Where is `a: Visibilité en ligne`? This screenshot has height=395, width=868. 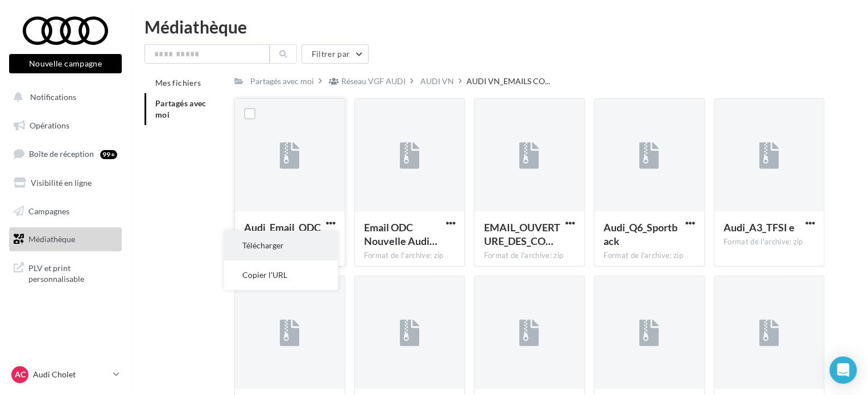
a: Visibilité en ligne is located at coordinates (65, 183).